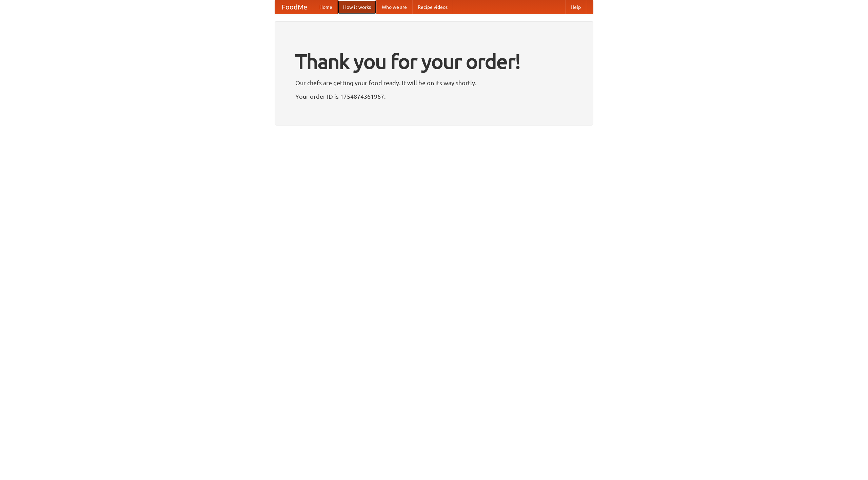 This screenshot has height=480, width=868. Describe the element at coordinates (434, 62) in the screenshot. I see `h1: Thank you for your order!` at that location.